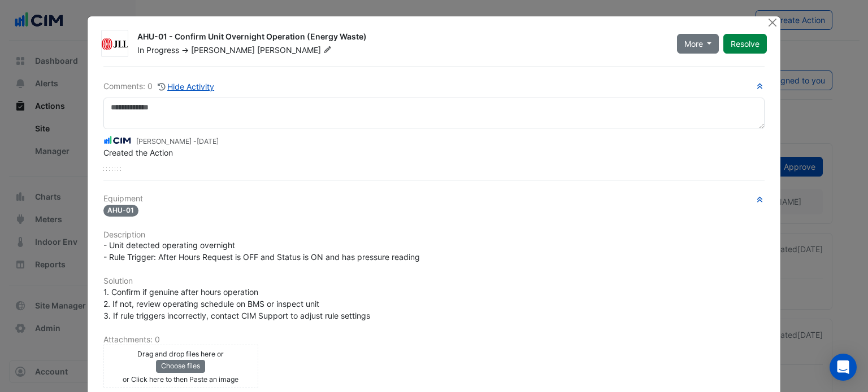 This screenshot has width=868, height=392. Describe the element at coordinates (843, 368) in the screenshot. I see `div: Open Intercom Messenger` at that location.